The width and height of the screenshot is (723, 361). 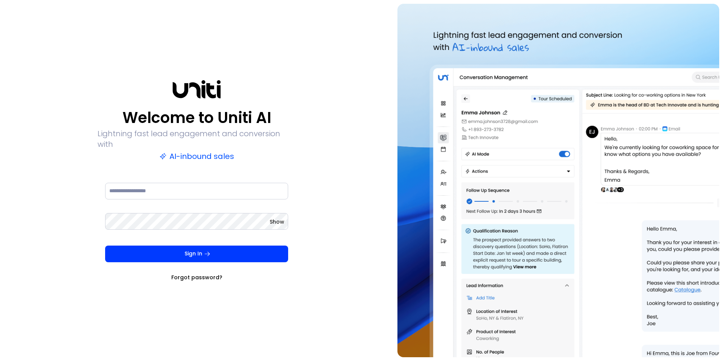 What do you see at coordinates (197, 118) in the screenshot?
I see `p: Welcome to Uniti AI` at bounding box center [197, 118].